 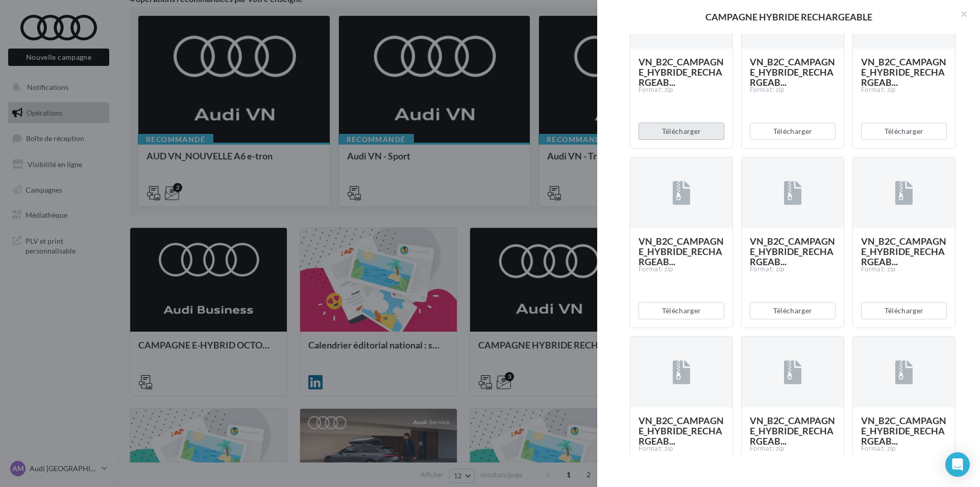 What do you see at coordinates (789, 17) in the screenshot?
I see `div: CAMPAGNE HYBRIDE RECHARGEABLE` at bounding box center [789, 17].